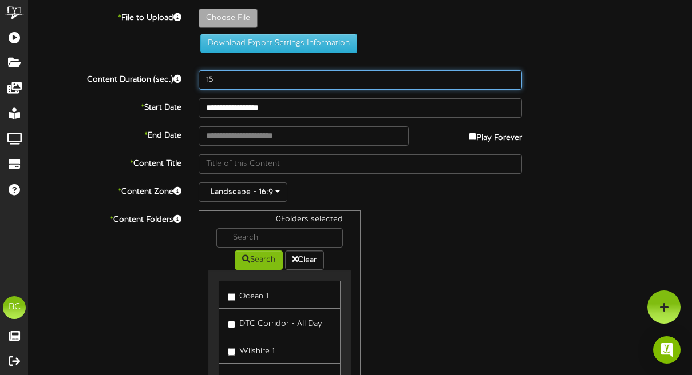 The height and width of the screenshot is (375, 692). Describe the element at coordinates (251, 350) in the screenshot. I see `label: Wilshire 1` at that location.